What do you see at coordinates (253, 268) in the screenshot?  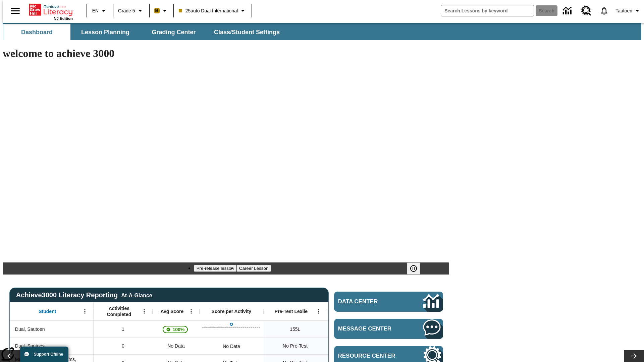 I see `button: Slide 2 Career Lesson` at bounding box center [253, 268].